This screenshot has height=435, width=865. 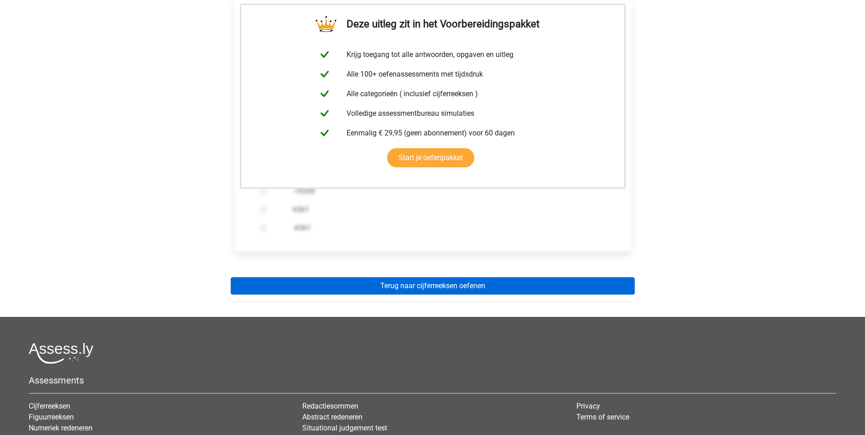 What do you see at coordinates (333, 417) in the screenshot?
I see `a: Abstract redeneren` at bounding box center [333, 417].